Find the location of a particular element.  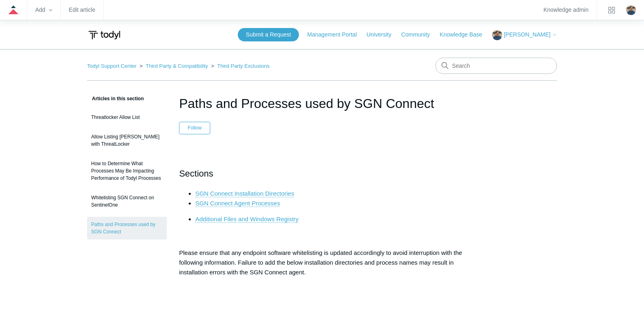

a: Management Portal is located at coordinates (336, 35).